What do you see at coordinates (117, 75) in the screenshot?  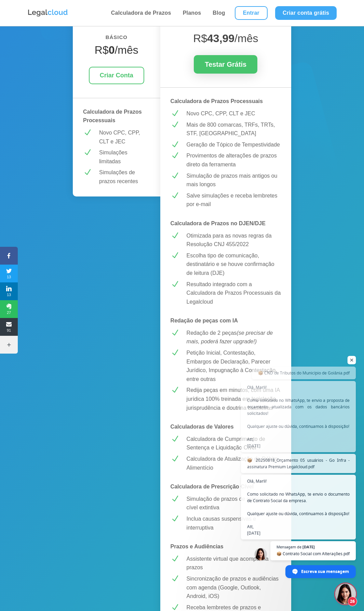 I see `a: Criar Conta` at bounding box center [117, 75].